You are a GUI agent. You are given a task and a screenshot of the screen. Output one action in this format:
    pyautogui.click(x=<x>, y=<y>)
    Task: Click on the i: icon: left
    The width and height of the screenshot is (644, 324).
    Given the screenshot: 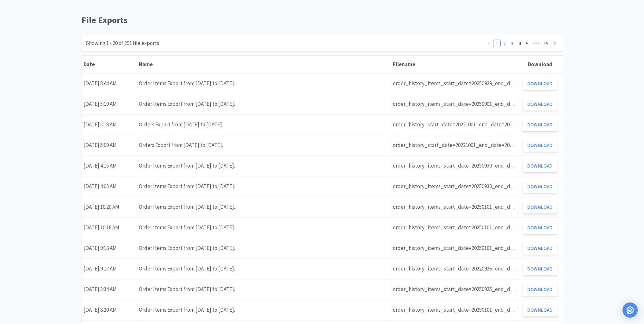 What is the action you would take?
    pyautogui.click(x=489, y=43)
    